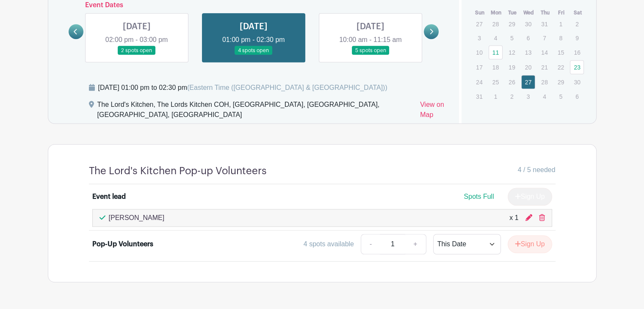 This screenshot has width=644, height=309. I want to click on p: 22, so click(561, 67).